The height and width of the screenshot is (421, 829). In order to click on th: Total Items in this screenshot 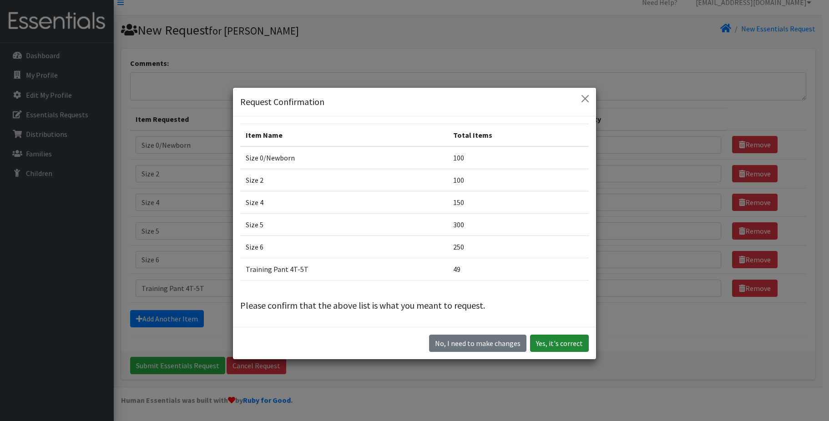, I will do `click(518, 135)`.